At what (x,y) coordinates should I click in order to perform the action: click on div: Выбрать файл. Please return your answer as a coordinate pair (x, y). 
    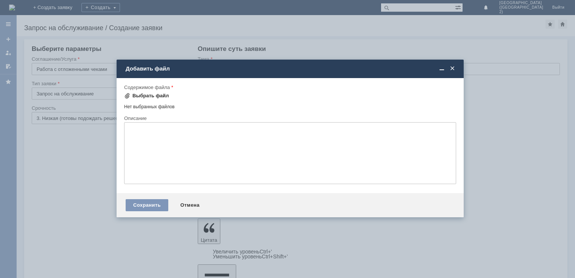
    Looking at the image, I should click on (151, 96).